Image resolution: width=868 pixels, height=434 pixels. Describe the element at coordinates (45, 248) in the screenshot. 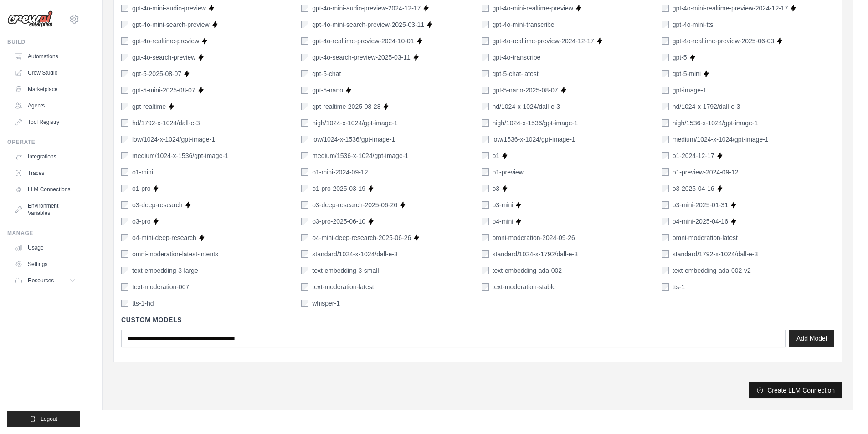

I see `a: Usage` at that location.